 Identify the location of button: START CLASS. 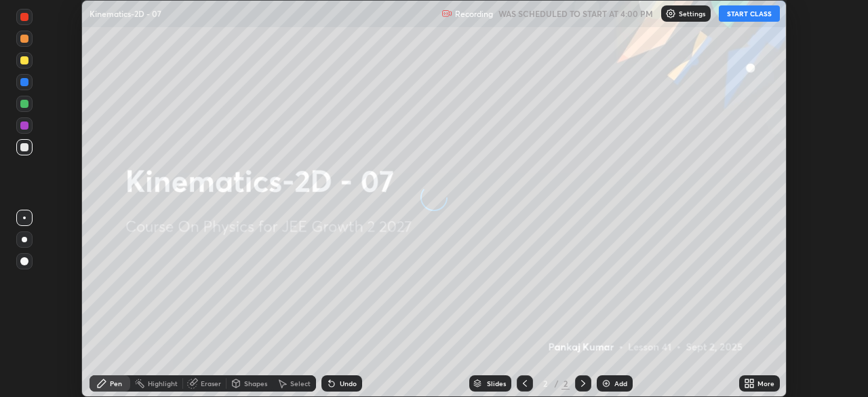
(750, 14).